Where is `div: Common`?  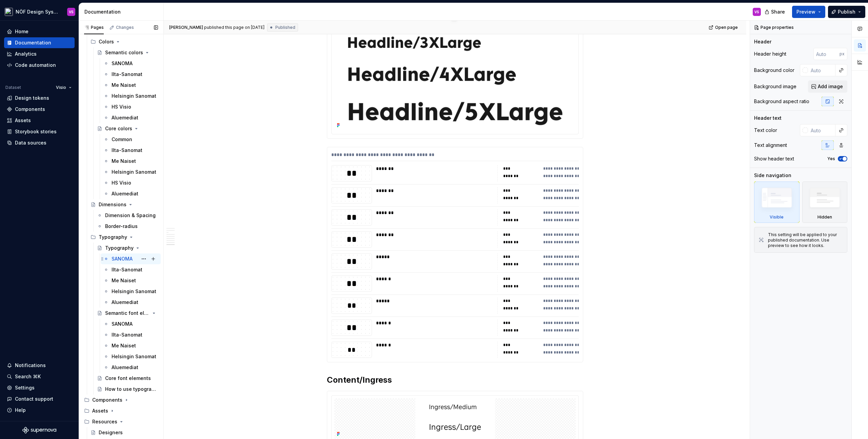
div: Common is located at coordinates (122, 139).